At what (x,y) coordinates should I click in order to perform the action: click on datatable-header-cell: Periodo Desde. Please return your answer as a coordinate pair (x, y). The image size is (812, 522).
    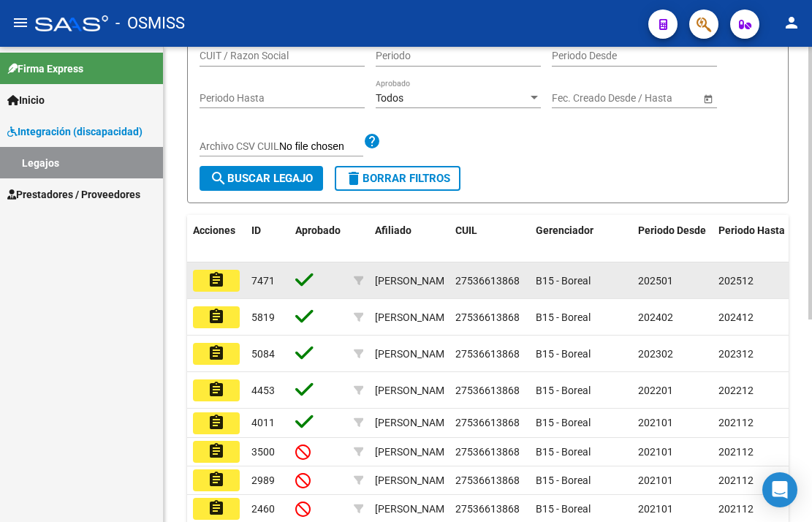
    Looking at the image, I should click on (672, 239).